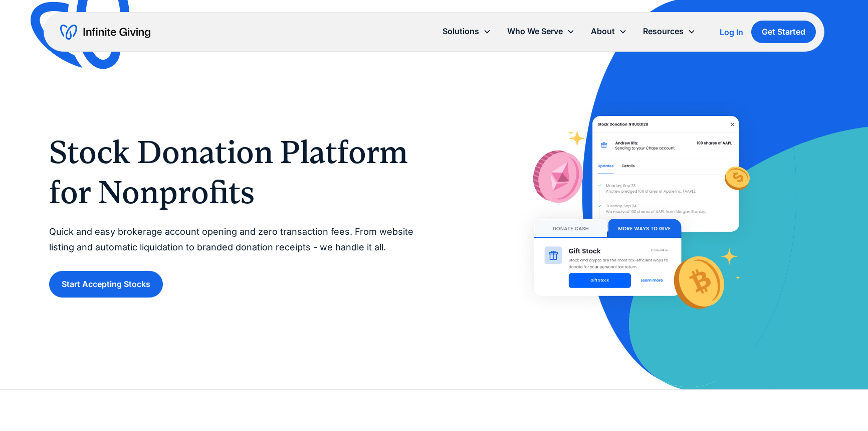  Describe the element at coordinates (232, 172) in the screenshot. I see `h1: Stock Donation Platform for Nonprofits` at that location.